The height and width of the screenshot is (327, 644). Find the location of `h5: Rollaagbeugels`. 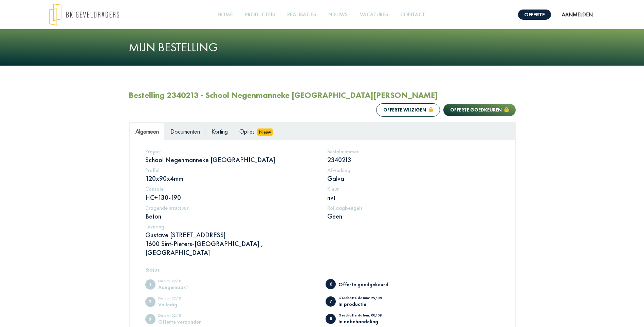

h5: Rollaagbeugels is located at coordinates (413, 207).